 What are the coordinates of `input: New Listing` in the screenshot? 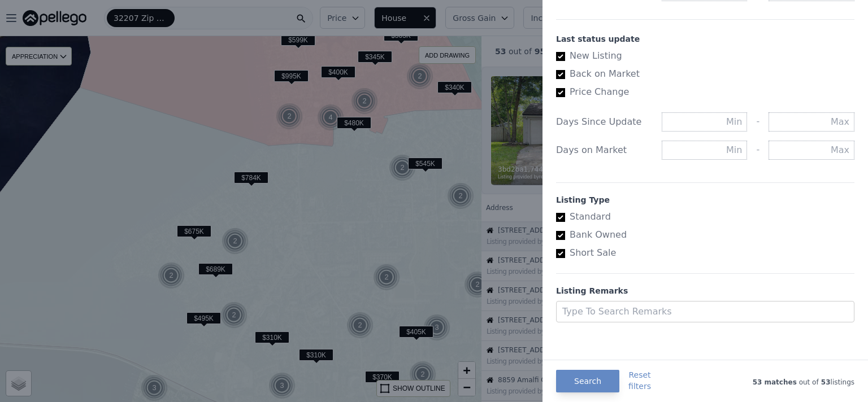 It's located at (560, 56).